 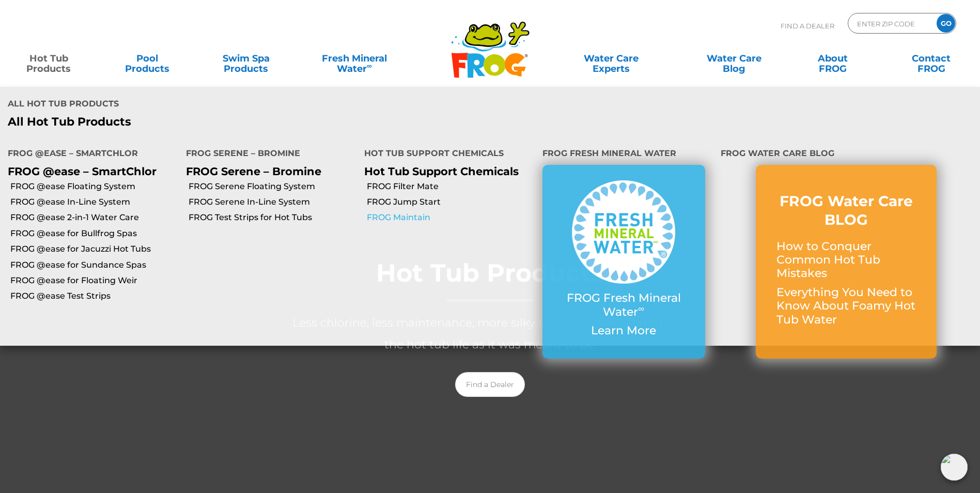 I want to click on img: openIcon, so click(x=954, y=467).